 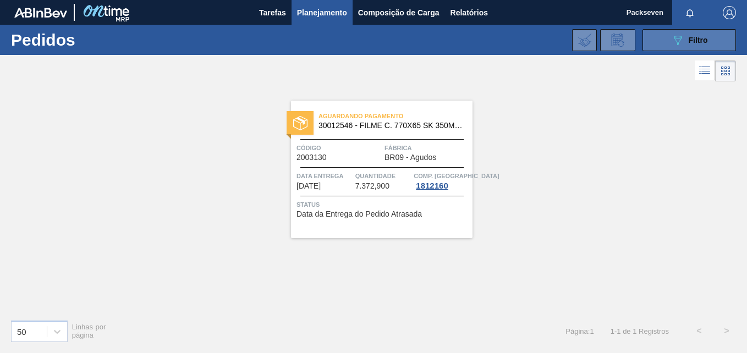 I want to click on span: 7.372,900, so click(x=372, y=186).